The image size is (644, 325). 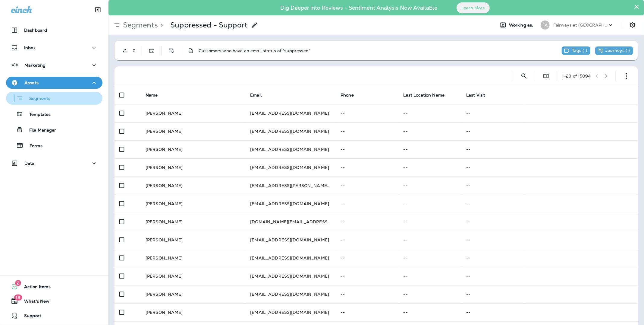 What do you see at coordinates (632, 25) in the screenshot?
I see `button: Settings` at bounding box center [632, 25].